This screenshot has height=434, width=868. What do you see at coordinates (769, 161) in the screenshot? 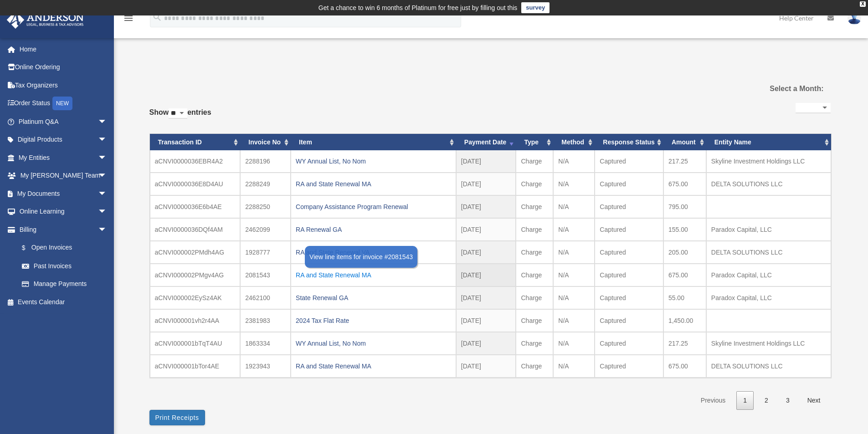
I see `td: Skyline Investment Holdings LLC` at bounding box center [769, 161].